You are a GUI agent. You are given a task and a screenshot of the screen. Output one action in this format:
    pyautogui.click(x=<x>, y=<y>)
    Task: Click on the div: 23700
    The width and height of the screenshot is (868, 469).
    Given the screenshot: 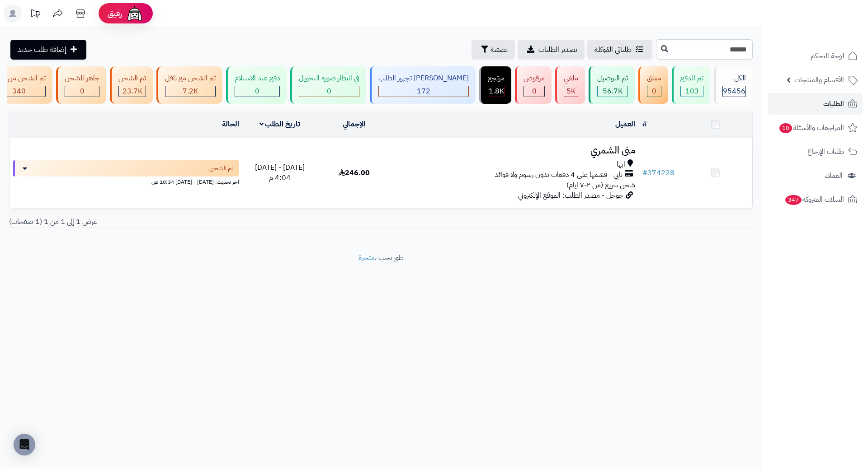 What is the action you would take?
    pyautogui.click(x=132, y=91)
    